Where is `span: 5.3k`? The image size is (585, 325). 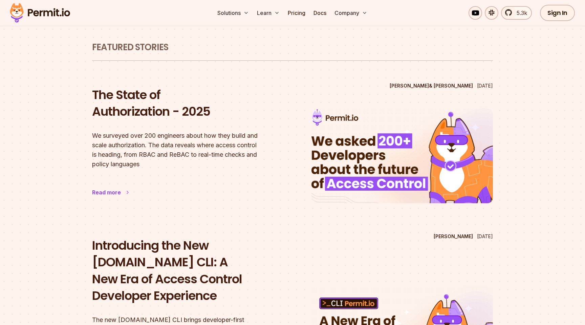 span: 5.3k is located at coordinates (520, 13).